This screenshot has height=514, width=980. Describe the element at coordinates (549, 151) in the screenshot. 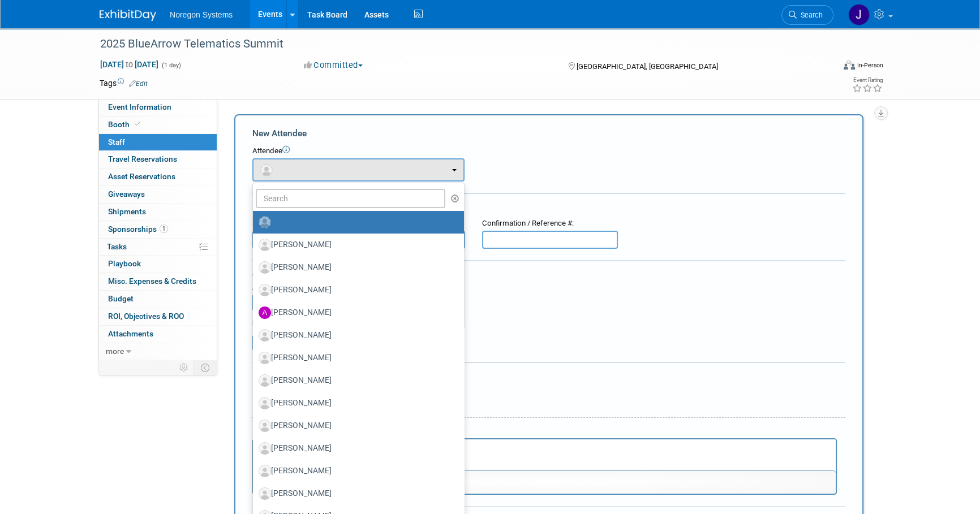

I see `div: Attendee` at that location.